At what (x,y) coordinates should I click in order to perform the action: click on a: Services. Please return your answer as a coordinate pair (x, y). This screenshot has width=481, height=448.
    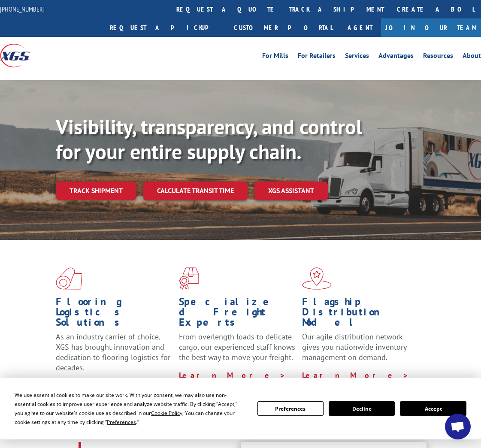
    Looking at the image, I should click on (357, 57).